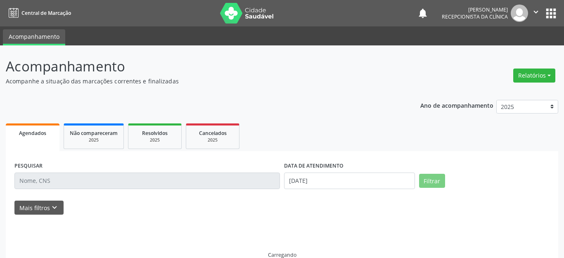  Describe the element at coordinates (94, 133) in the screenshot. I see `span: Não compareceram` at that location.